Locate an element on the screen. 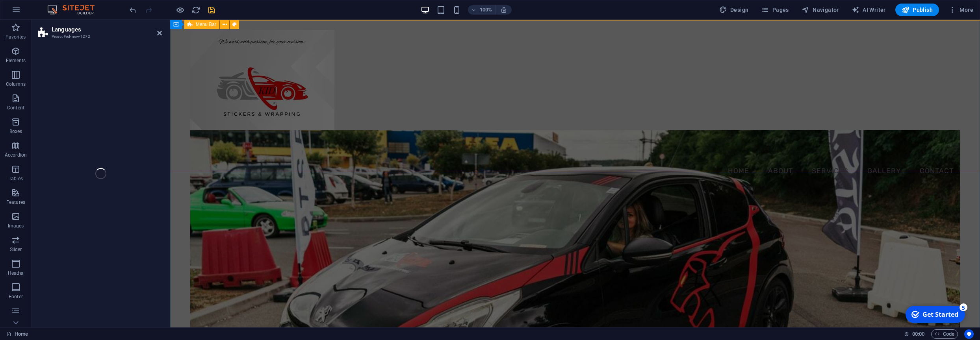 This screenshot has height=340, width=980. span: More is located at coordinates (961, 10).